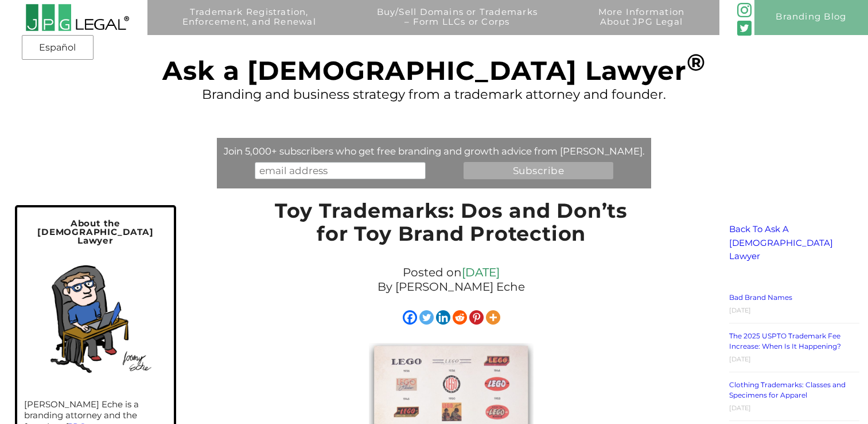 The width and height of the screenshot is (868, 424). I want to click on a: Reddit, so click(460, 317).